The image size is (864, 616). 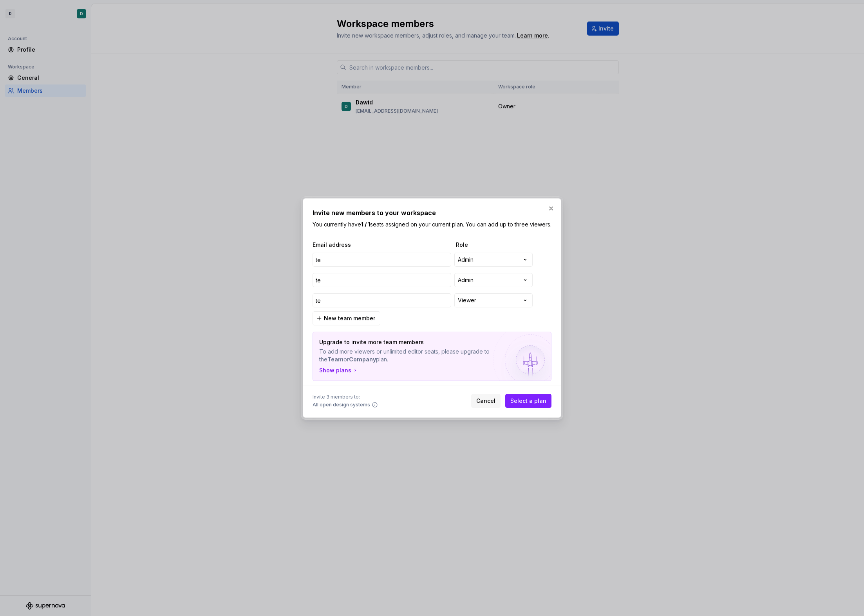 I want to click on p: You currently have seats assigned on your current plan. You can add up to three viewers., so click(x=432, y=225).